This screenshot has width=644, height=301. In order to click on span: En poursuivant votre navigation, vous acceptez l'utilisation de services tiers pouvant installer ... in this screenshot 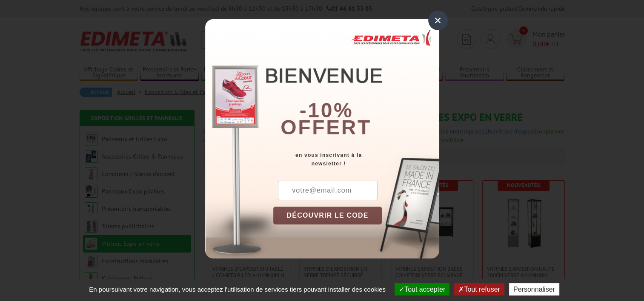, I will do `click(237, 289)`.